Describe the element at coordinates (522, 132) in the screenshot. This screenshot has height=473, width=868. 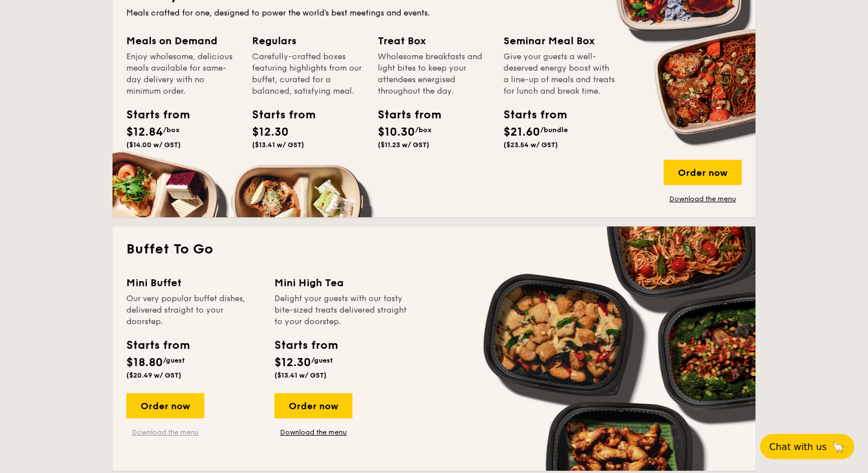
I see `span: $21.60` at that location.